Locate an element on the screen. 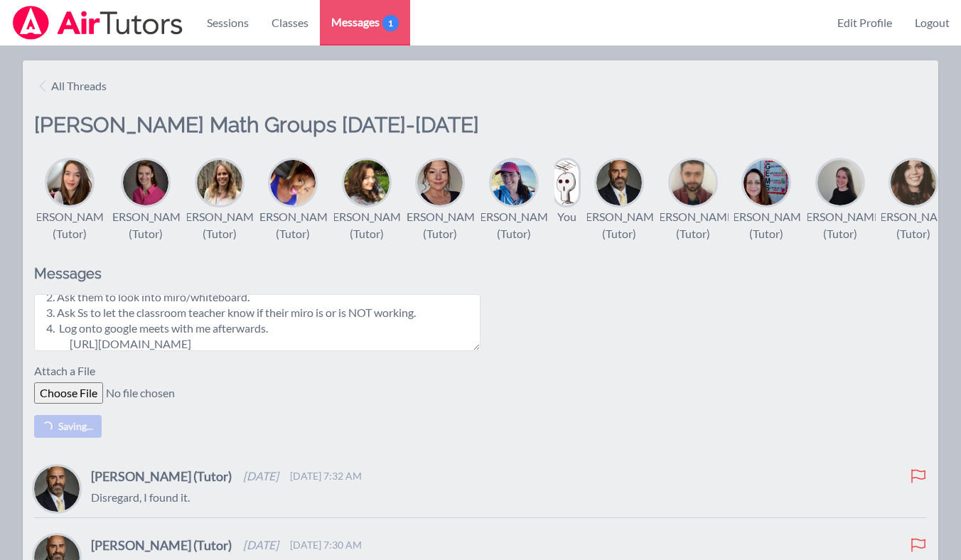  label: Attach a File is located at coordinates (69, 372).